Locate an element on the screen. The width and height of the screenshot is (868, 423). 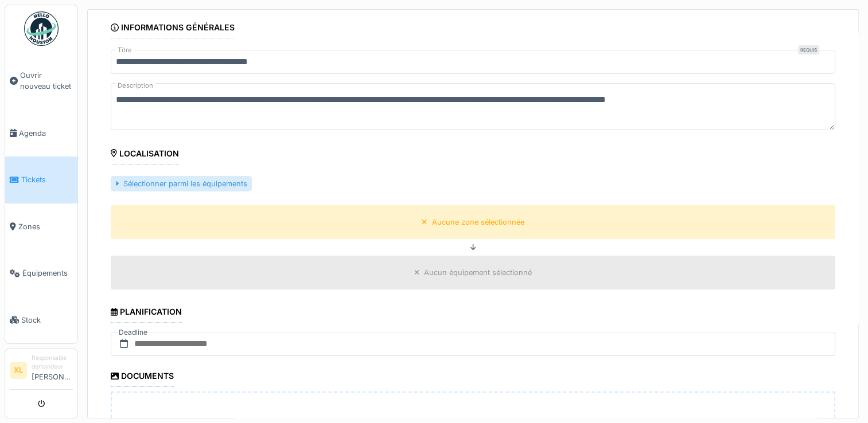
span: Stock is located at coordinates (47, 320).